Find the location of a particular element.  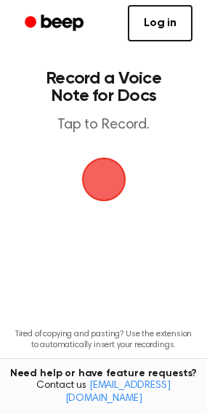

p: Tap to Record. is located at coordinates (103, 125).